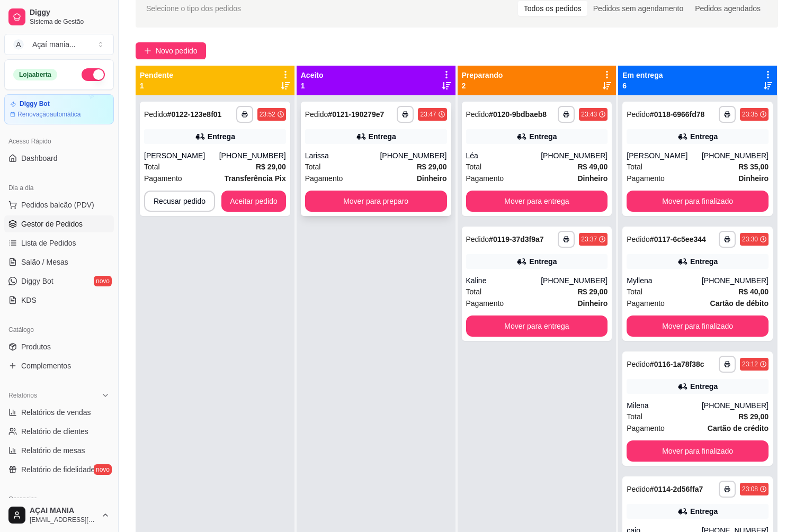  What do you see at coordinates (59, 262) in the screenshot?
I see `a: Salão / Mesas` at bounding box center [59, 262].